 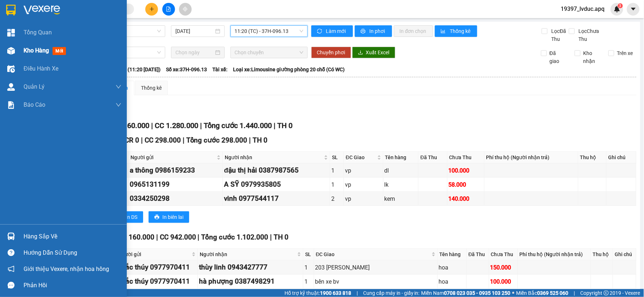 I want to click on button: In đơn chọn, so click(x=413, y=31).